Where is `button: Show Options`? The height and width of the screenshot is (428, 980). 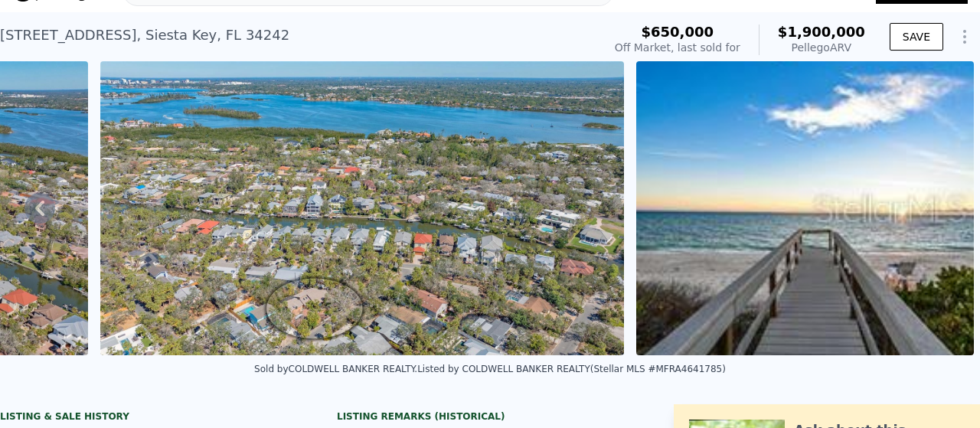
button: Show Options is located at coordinates (965, 36).